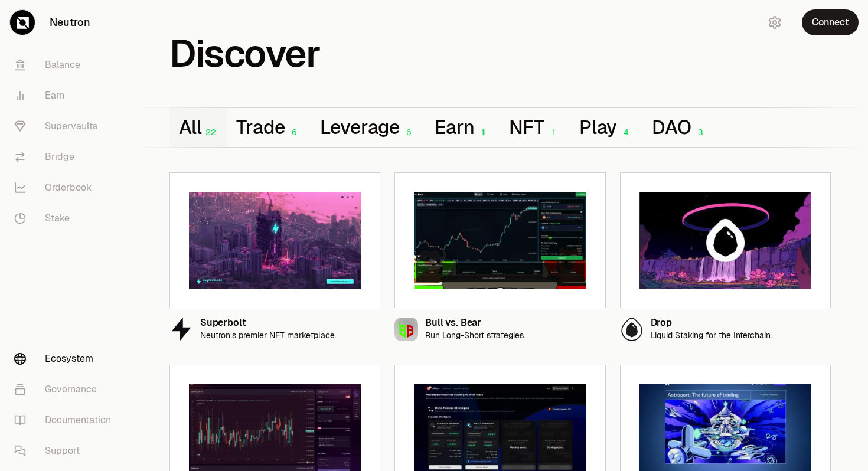 The image size is (868, 471). I want to click on a: Ecosystem, so click(66, 359).